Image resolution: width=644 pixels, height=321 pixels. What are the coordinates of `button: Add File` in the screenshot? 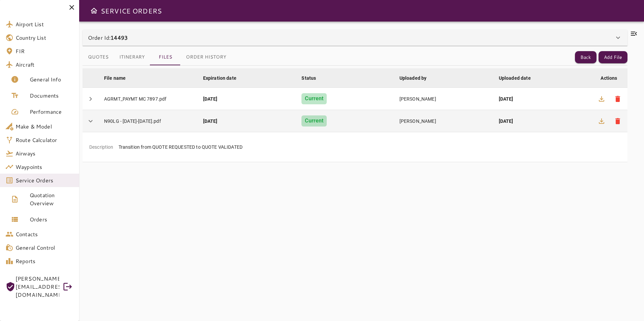 It's located at (613, 57).